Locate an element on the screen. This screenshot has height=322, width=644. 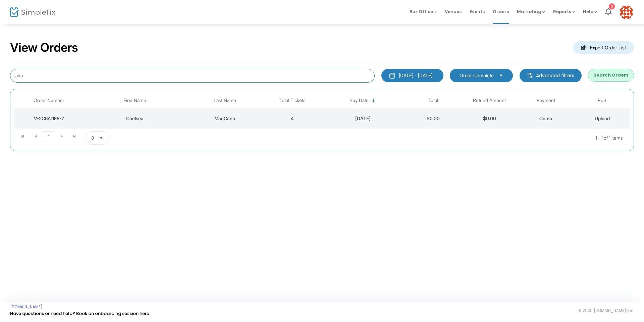
img: filter is located at coordinates (530, 75).